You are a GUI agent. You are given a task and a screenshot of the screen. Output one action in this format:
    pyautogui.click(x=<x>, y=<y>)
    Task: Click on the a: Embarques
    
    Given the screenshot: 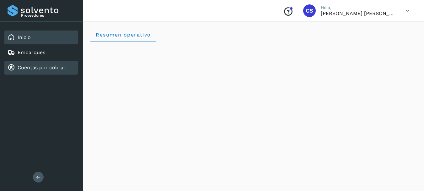 What is the action you would take?
    pyautogui.click(x=31, y=52)
    